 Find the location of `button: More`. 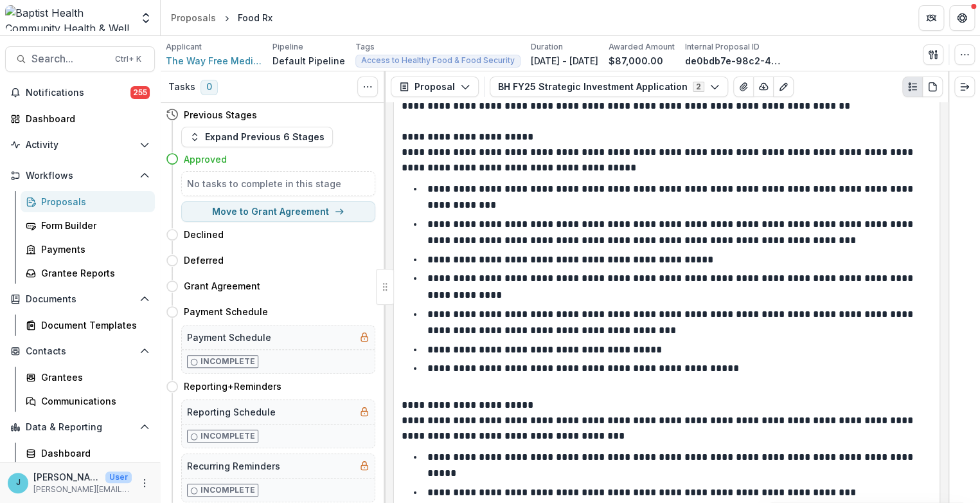

button: More is located at coordinates (145, 483).